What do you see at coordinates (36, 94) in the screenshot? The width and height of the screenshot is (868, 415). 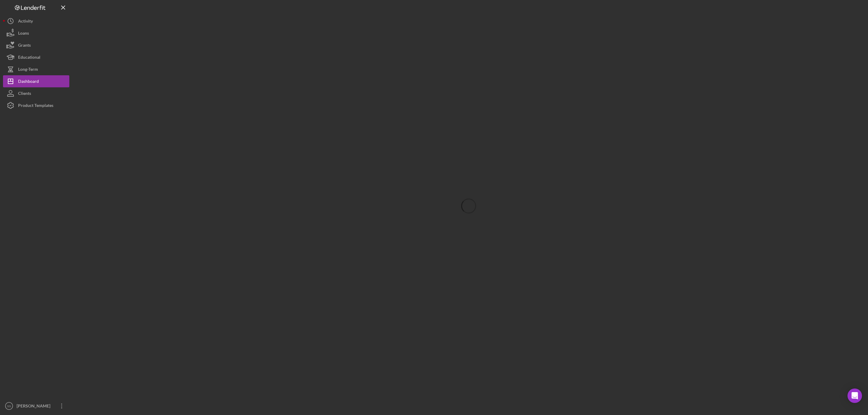 I see `button: Clients` at bounding box center [36, 94].